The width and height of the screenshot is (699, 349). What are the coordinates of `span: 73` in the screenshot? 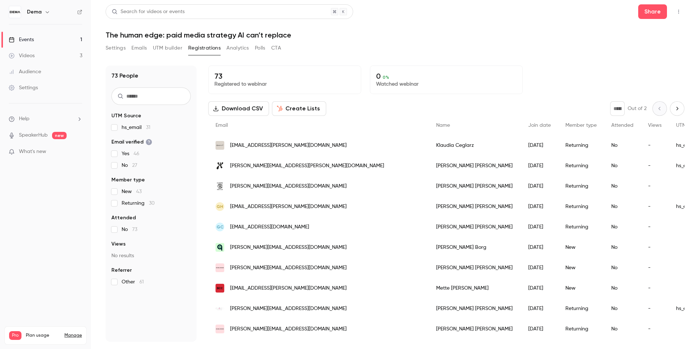 It's located at (135, 229).